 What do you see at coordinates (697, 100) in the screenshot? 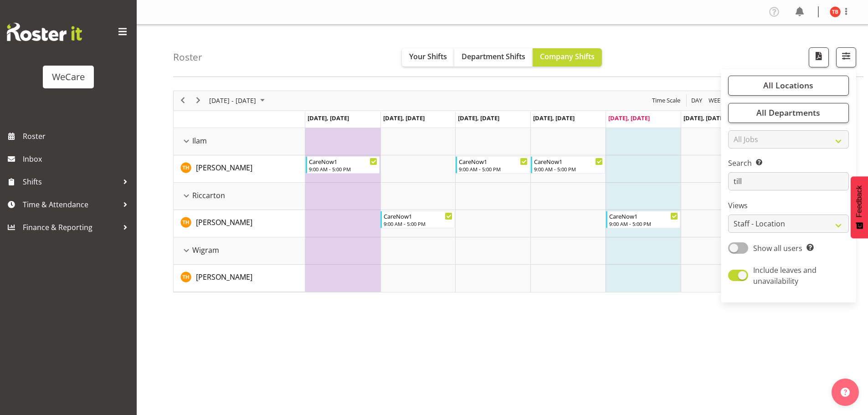
I see `span: Day` at bounding box center [697, 100].